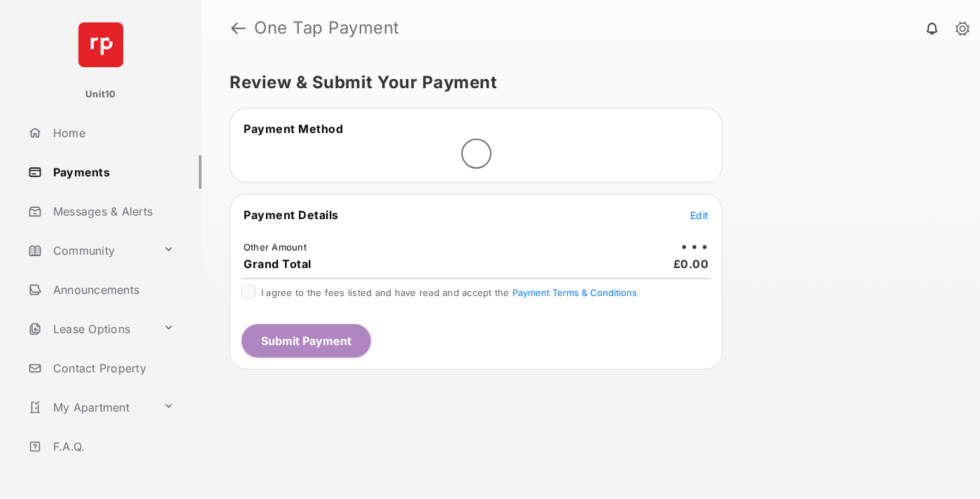 This screenshot has width=980, height=499. Describe the element at coordinates (294, 129) in the screenshot. I see `span: Payment Method` at that location.